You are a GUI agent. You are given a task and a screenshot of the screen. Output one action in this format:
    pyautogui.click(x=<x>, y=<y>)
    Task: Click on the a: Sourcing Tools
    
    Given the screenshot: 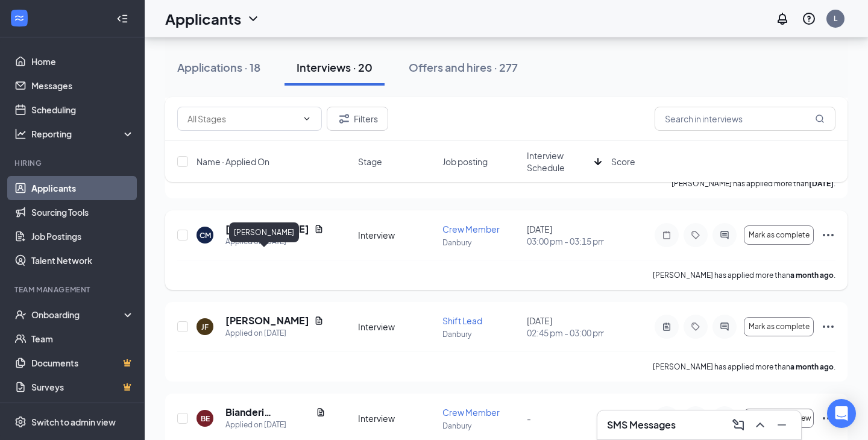 What is the action you would take?
    pyautogui.click(x=83, y=213)
    